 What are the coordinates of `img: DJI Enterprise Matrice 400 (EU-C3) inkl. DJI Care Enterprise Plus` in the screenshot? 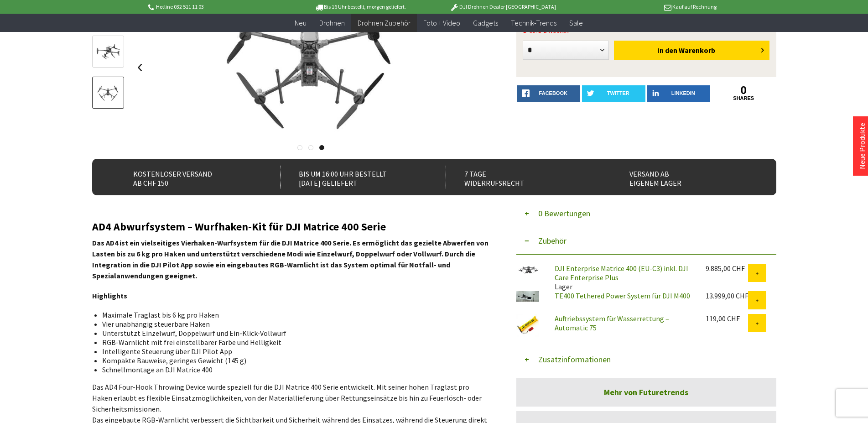 It's located at (528, 270).